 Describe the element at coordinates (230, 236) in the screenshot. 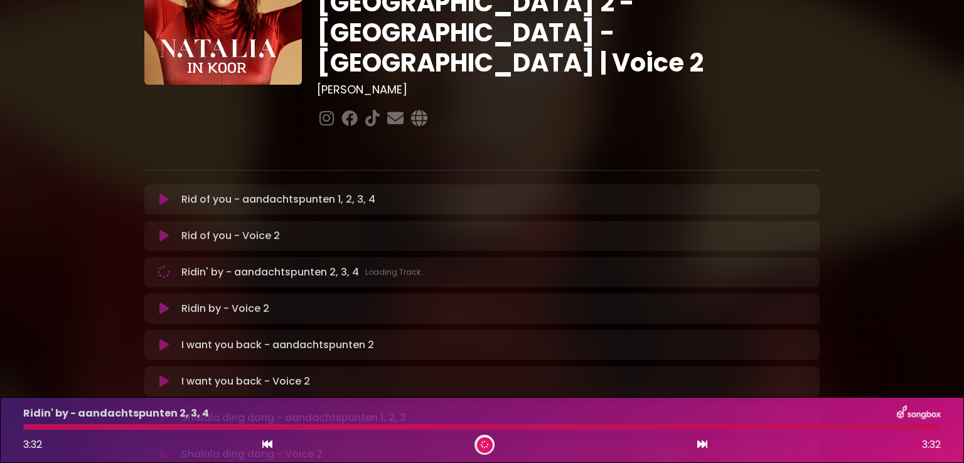

I see `p: Rid of you - Voice 2` at that location.